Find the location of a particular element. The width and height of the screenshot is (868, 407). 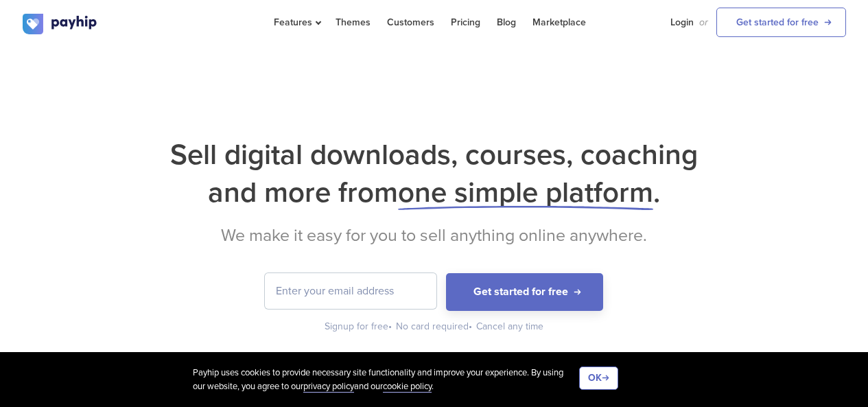

h2: We make it easy for you to sell anything online anywhere. is located at coordinates (434, 236).